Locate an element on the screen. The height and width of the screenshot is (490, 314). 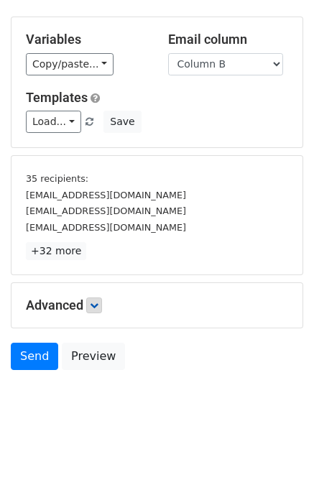
h5: Email column is located at coordinates (229, 40).